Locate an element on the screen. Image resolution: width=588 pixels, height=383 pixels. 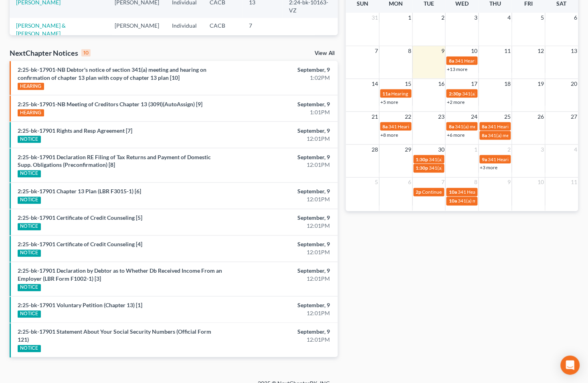
a: 2:25-bk-17901 Certificate of Credit Counseling [4] is located at coordinates (80, 244).